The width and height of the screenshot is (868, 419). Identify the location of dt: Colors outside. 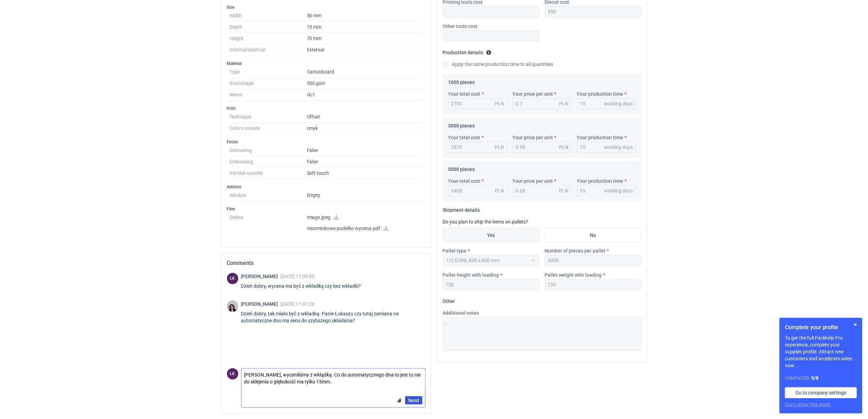
(269, 128).